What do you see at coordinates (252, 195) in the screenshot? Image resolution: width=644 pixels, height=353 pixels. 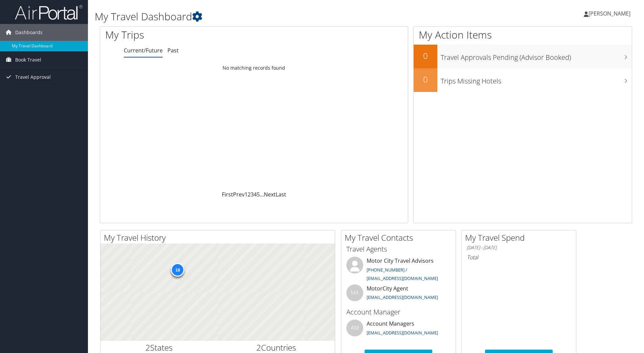 I see `a: 3` at bounding box center [252, 195].